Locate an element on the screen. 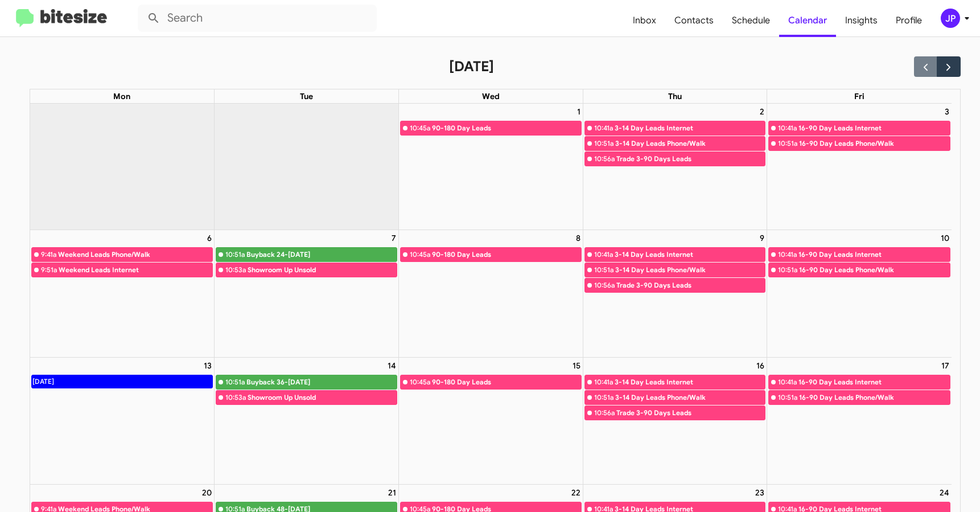  td: October 7, 2025 is located at coordinates (306, 293).